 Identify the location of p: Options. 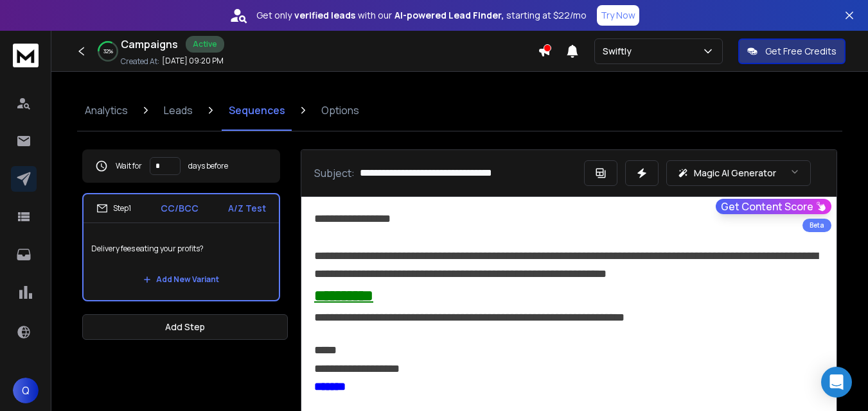
(340, 110).